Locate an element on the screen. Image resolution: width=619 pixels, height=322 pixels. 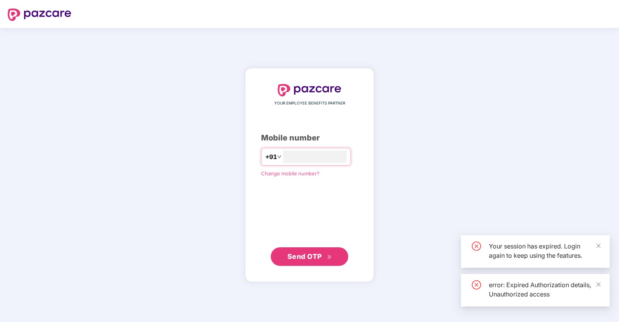
div: Your session has expired. Login again to keep using the features. is located at coordinates (545, 251).